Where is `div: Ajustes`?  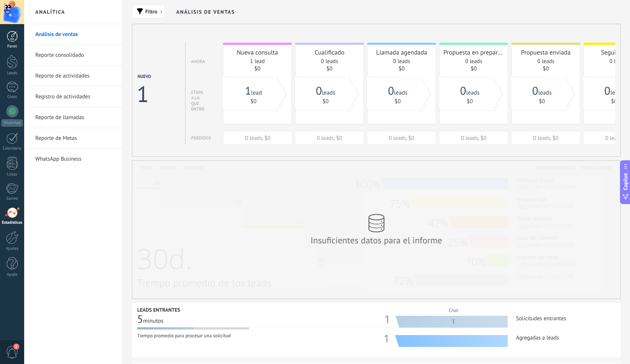 div: Ajustes is located at coordinates (12, 249).